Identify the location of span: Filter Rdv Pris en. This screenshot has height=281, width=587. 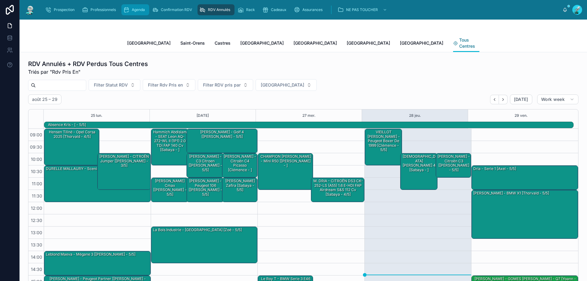
(165, 85).